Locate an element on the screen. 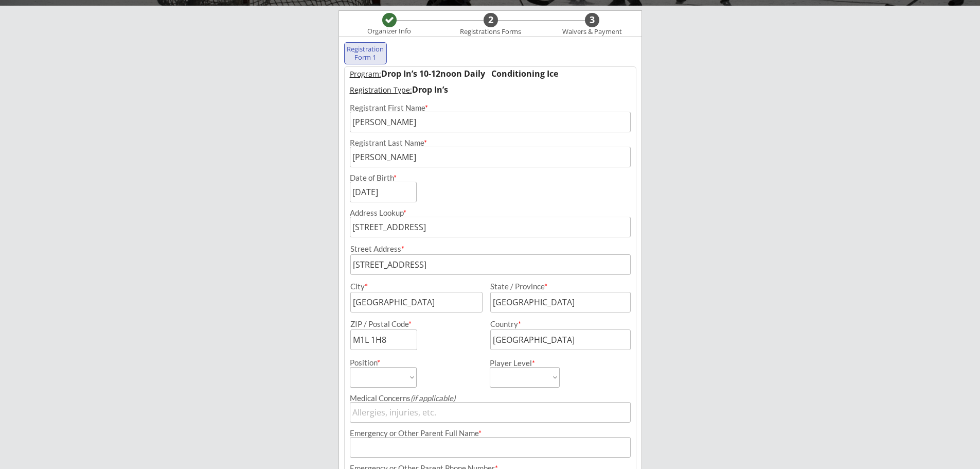 This screenshot has height=469, width=980. div: Street Address is located at coordinates (490, 248).